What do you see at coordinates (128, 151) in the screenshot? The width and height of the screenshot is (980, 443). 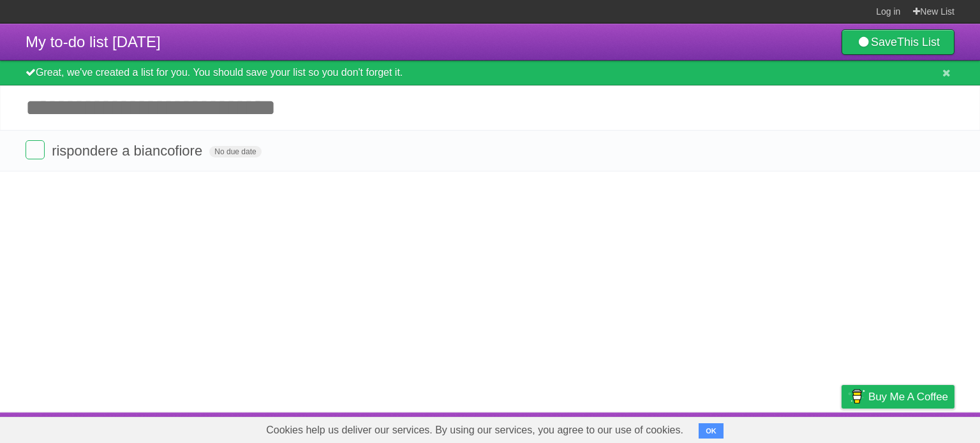 I see `span: rispondere a biancofiore` at bounding box center [128, 151].